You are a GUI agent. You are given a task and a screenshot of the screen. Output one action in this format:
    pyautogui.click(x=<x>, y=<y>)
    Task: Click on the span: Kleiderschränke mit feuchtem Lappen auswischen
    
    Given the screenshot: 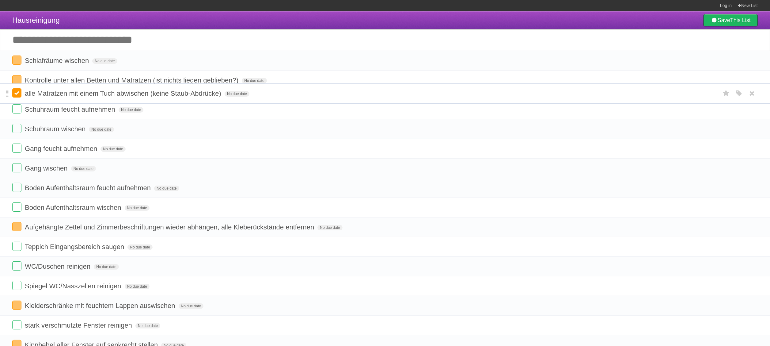 What is the action you would take?
    pyautogui.click(x=100, y=305)
    